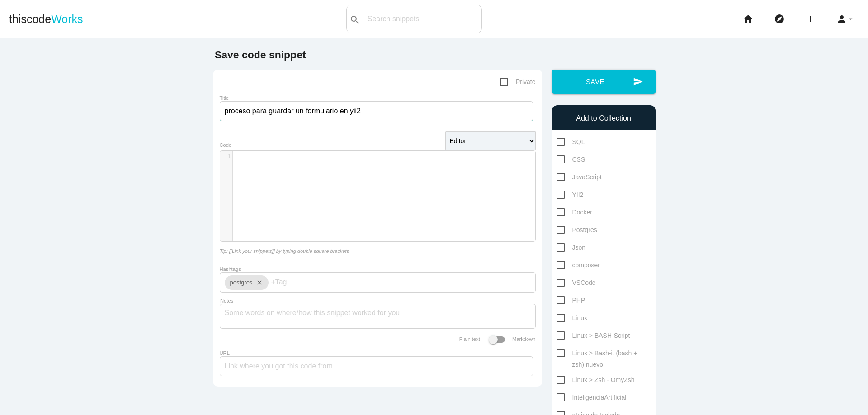 The image size is (868, 415). What do you see at coordinates (851, 19) in the screenshot?
I see `i: arrow_drop_down` at bounding box center [851, 19].